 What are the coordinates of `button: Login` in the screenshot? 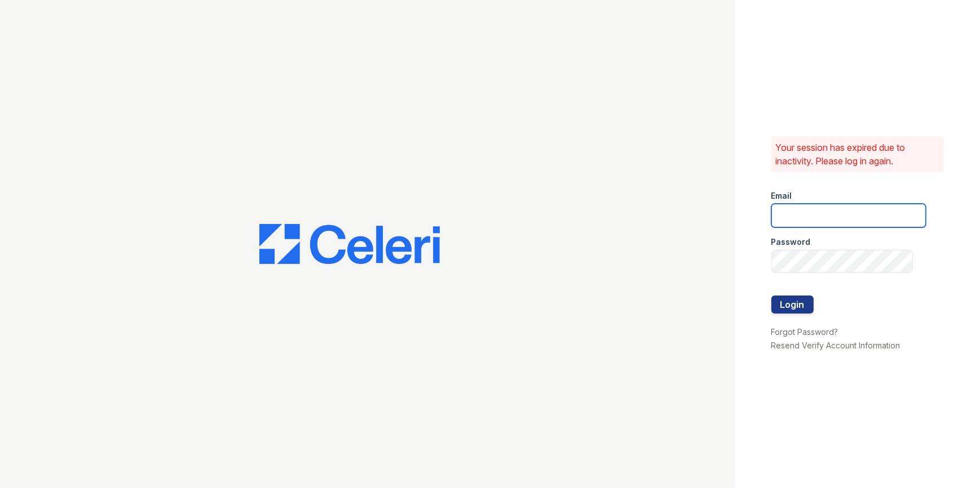 It's located at (792, 305).